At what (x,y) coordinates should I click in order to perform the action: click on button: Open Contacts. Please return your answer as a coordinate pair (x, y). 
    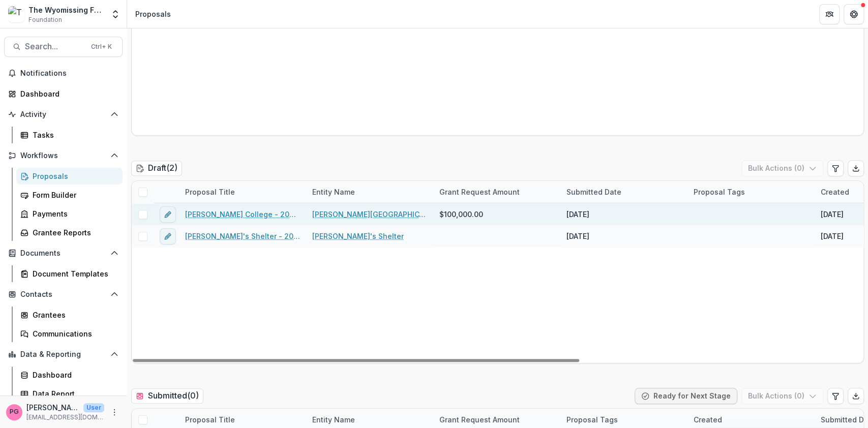
    Looking at the image, I should click on (63, 294).